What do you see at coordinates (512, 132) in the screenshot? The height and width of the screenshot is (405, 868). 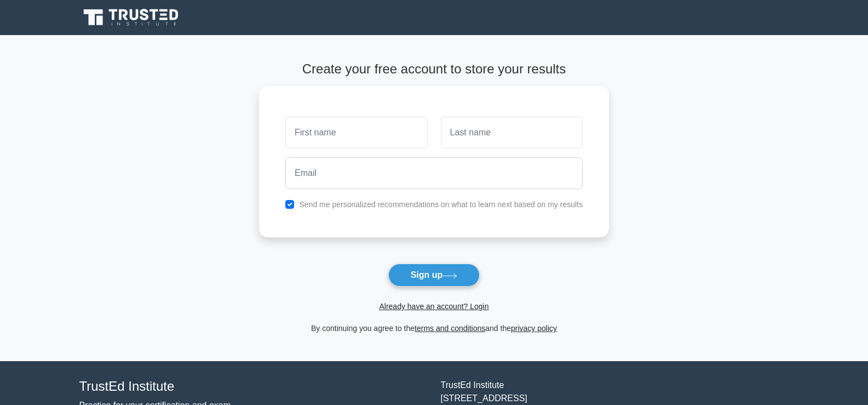 I see `input: Last name` at bounding box center [512, 132].